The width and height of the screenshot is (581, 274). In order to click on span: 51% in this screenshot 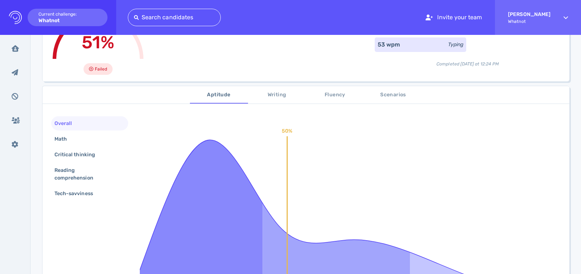, I will do `click(98, 42)`.